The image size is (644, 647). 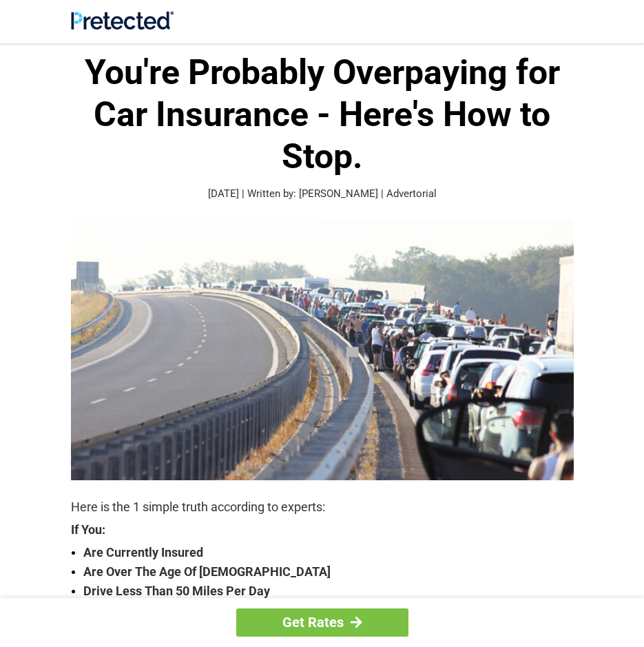 I want to click on strong: If You:, so click(x=322, y=530).